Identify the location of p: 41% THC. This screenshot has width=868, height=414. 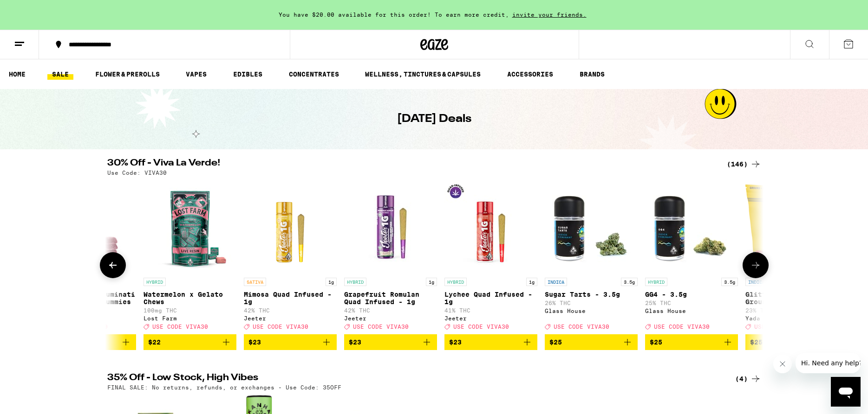
(491, 310).